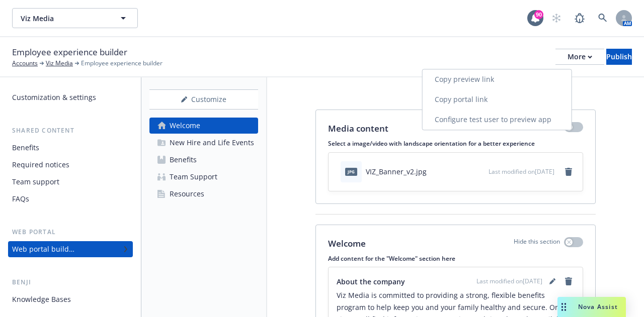  What do you see at coordinates (70, 182) in the screenshot?
I see `a: Team support` at bounding box center [70, 182].